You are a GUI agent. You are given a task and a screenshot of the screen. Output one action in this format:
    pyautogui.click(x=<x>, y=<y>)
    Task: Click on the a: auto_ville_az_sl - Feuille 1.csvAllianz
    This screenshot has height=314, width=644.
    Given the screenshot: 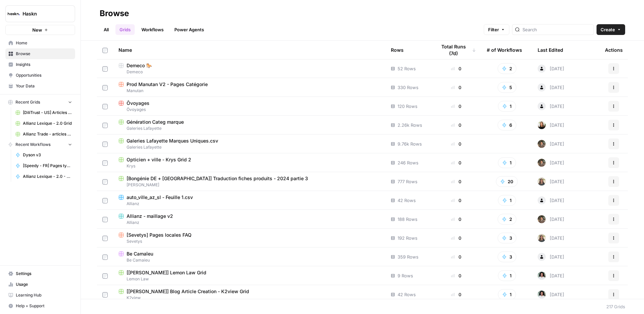 What is the action you would take?
    pyautogui.click(x=249, y=200)
    